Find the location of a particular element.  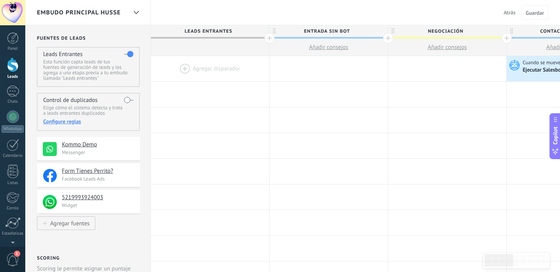

h2: Fuentes de leads is located at coordinates (89, 38).